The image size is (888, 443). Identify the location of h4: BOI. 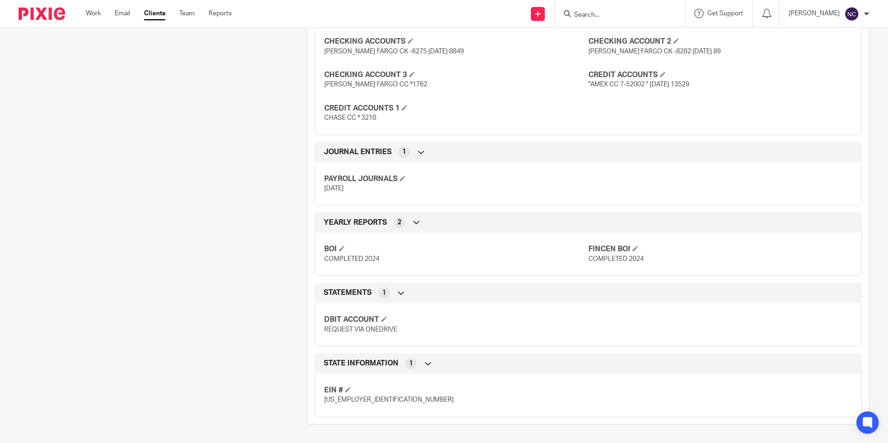
(456, 249).